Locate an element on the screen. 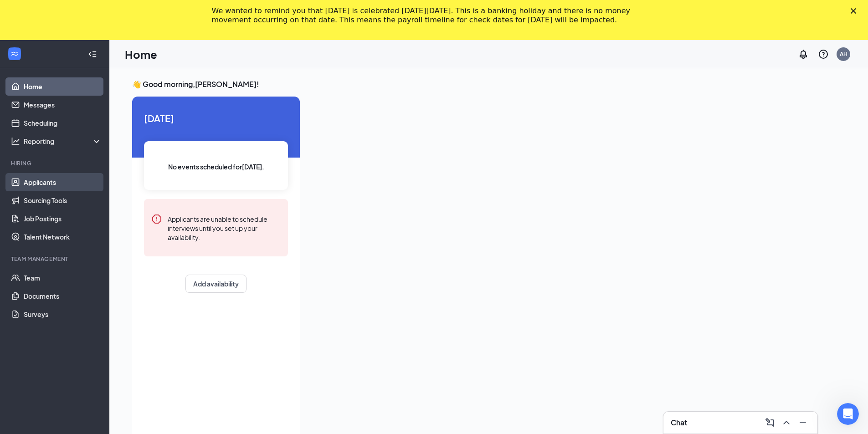  div: Reporting is located at coordinates (63, 141).